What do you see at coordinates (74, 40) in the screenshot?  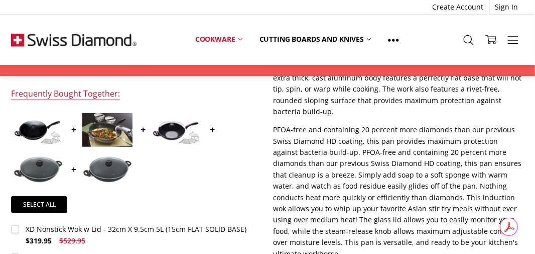 I see `img: Free Shipping On Every Order` at bounding box center [74, 40].